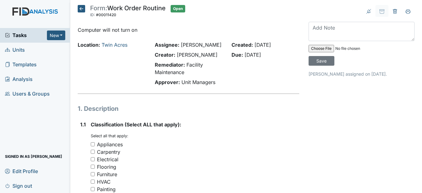 The width and height of the screenshot is (422, 193). Describe the element at coordinates (93, 181) in the screenshot. I see `input: HVAC` at that location.